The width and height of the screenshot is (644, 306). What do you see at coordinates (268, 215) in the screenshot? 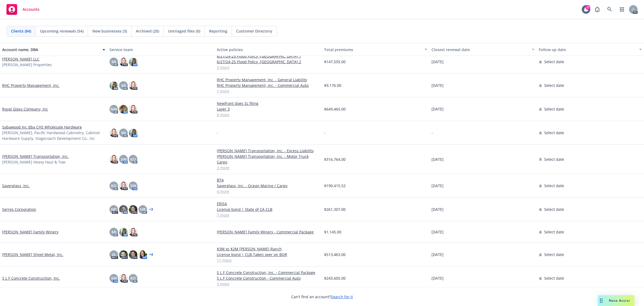
I see `a: 7 more` at bounding box center [268, 215].